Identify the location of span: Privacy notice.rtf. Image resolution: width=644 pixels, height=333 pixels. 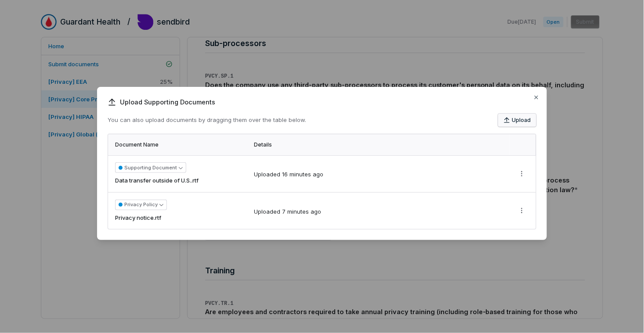
(138, 218).